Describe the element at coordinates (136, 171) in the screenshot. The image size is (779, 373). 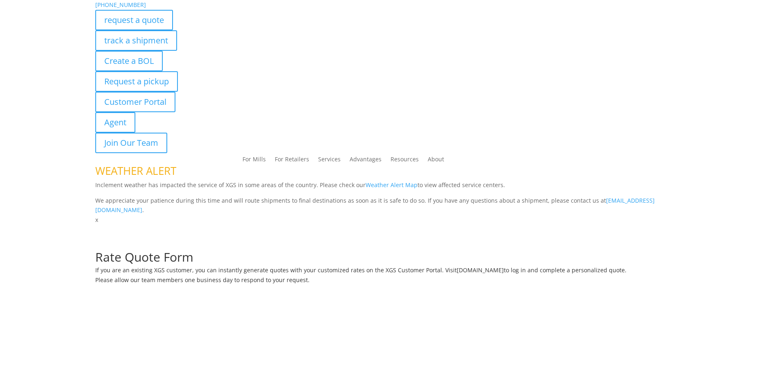
I see `span: WEATHER ALERT` at that location.